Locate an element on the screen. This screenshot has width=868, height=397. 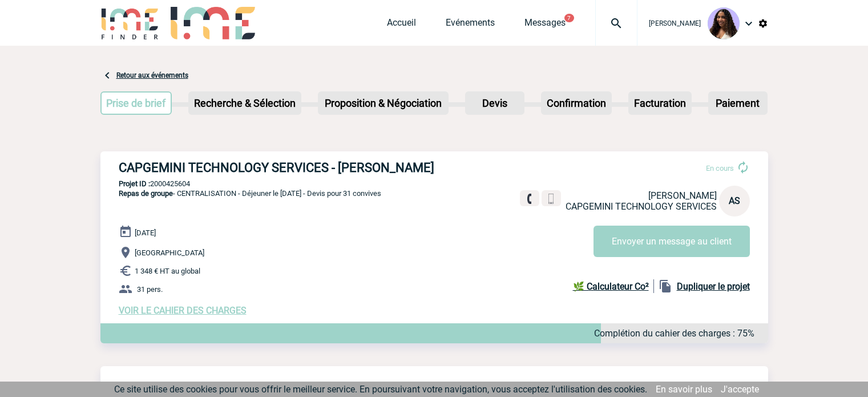
img: portable.png is located at coordinates (551, 198).